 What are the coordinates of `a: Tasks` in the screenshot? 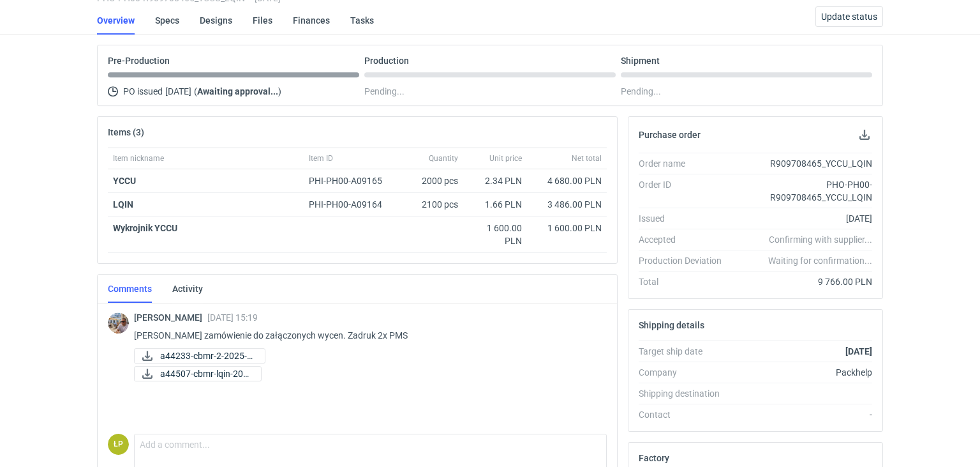 It's located at (362, 20).